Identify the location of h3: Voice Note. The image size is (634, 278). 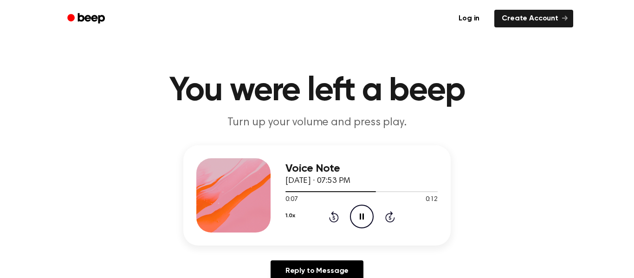
(362, 169).